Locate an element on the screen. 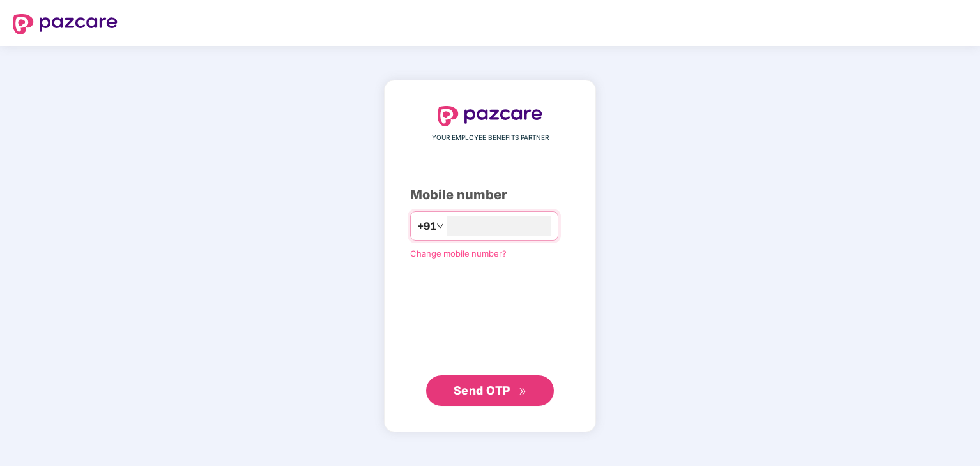  span: Send OTP is located at coordinates (482, 390).